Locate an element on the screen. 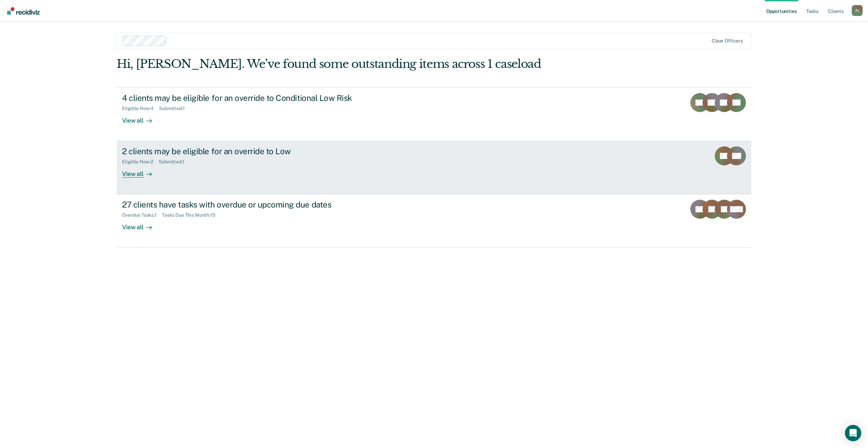  div: Eligible Now : 4 is located at coordinates (141, 109).